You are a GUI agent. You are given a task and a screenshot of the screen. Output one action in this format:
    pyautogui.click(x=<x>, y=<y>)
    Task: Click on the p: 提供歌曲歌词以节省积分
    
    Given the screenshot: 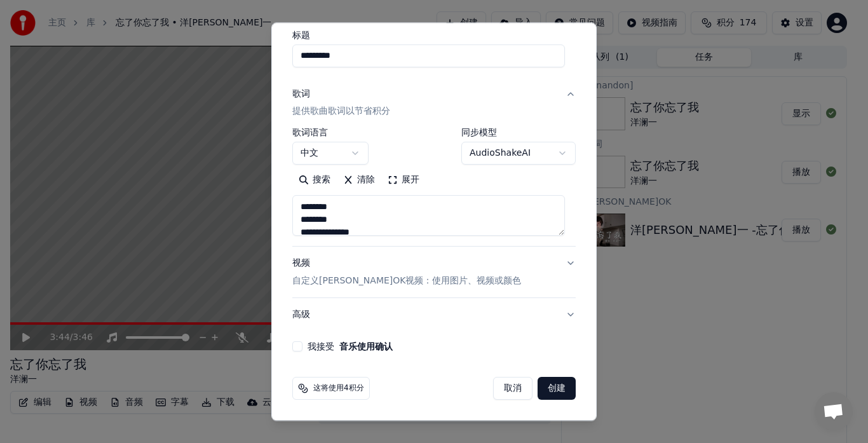 What is the action you would take?
    pyautogui.click(x=342, y=112)
    